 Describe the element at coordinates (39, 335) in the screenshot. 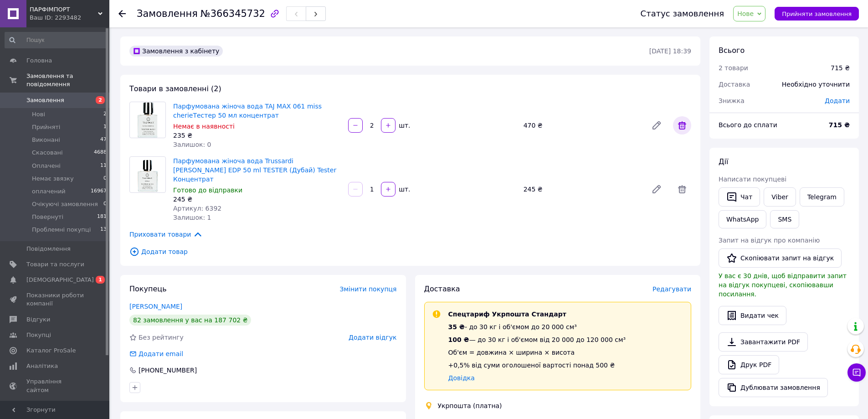

I see `span: Покупці` at that location.